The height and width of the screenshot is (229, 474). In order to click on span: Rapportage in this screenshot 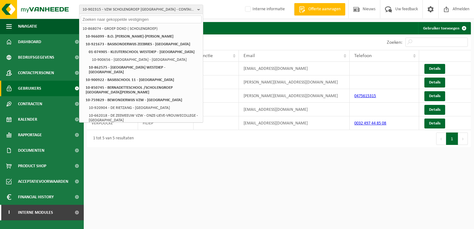, I will do `click(30, 135)`.